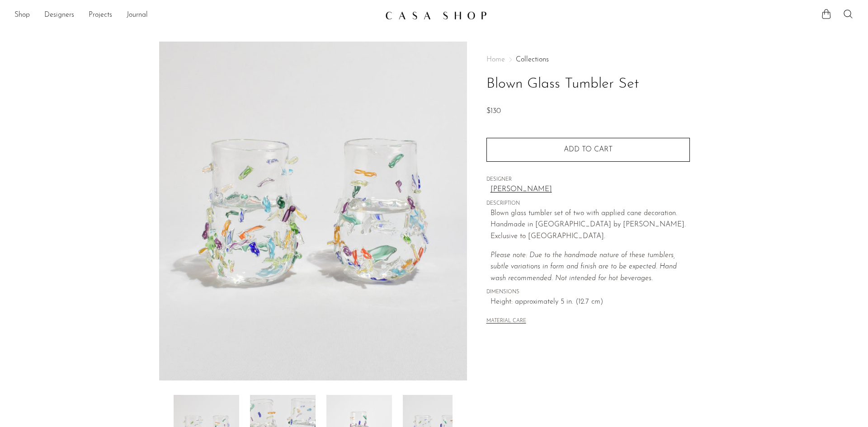  What do you see at coordinates (585, 267) in the screenshot?
I see `em: Please note: Due to the handmade nature of these tumblers, subtle variations in form and finish a...` at bounding box center [585, 267].